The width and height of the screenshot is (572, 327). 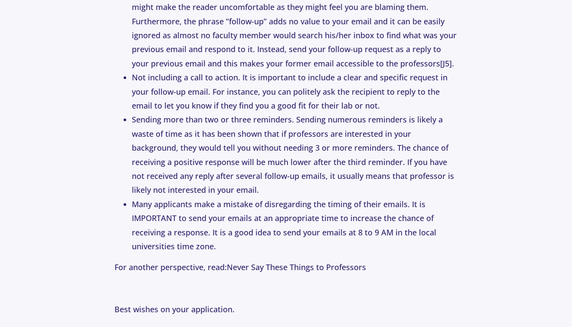 I want to click on li: Sending more than two or three reminders. Sending numerous reminders is likely a waste of time as..., so click(x=294, y=154).